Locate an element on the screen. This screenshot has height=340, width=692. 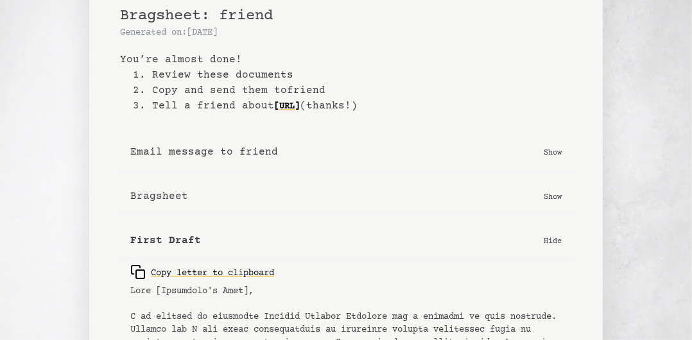
p: Hide is located at coordinates (553, 241).